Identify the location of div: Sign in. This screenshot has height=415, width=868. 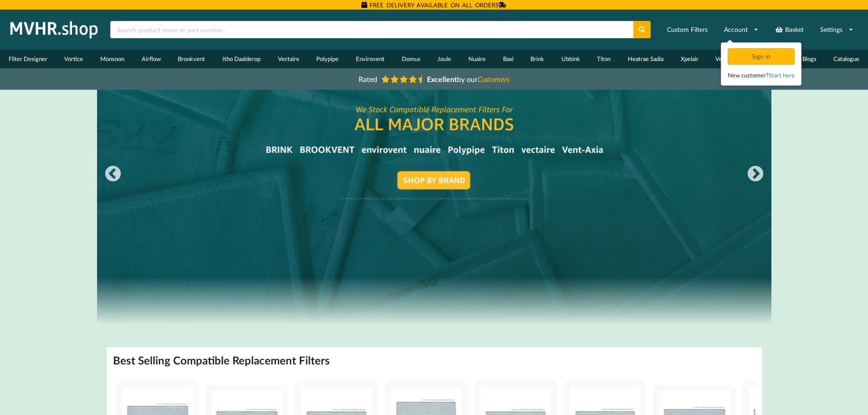
(761, 57).